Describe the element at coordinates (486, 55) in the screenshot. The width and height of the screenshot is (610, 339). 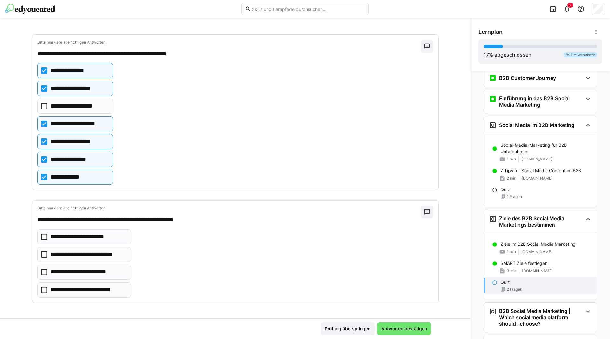
I see `span: 17` at that location.